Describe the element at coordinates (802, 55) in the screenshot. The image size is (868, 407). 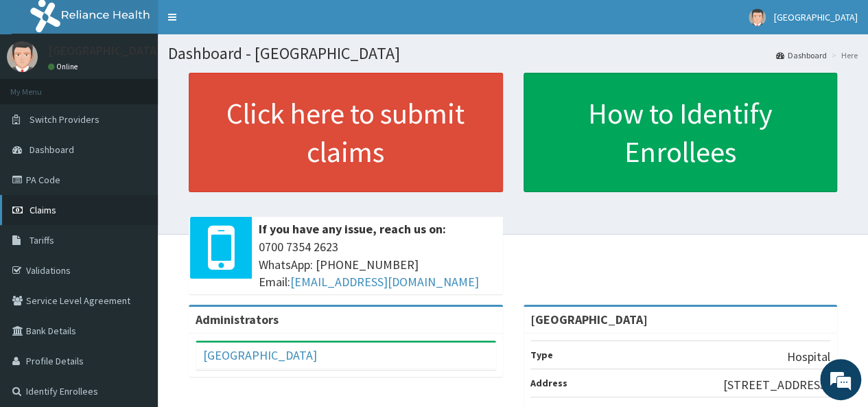
I see `a: Dashboard` at that location.